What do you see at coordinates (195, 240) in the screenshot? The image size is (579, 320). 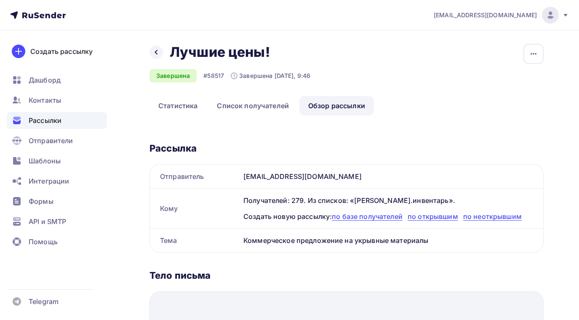 I see `div: Тема` at bounding box center [195, 240].